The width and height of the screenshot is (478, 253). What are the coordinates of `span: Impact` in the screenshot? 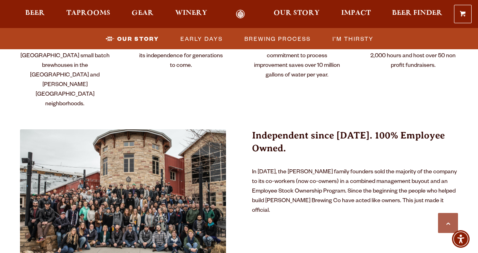 It's located at (356, 13).